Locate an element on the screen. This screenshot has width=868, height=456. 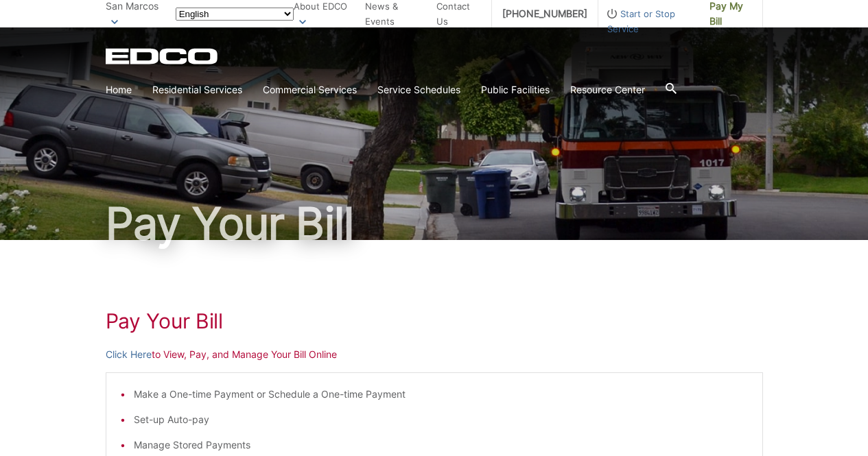
a: Click Here is located at coordinates (129, 354).